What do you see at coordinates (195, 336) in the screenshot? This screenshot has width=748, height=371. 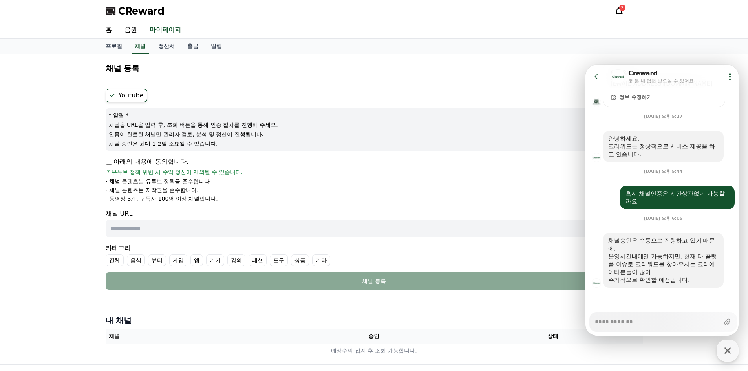 I see `th: 채널` at bounding box center [195, 336].